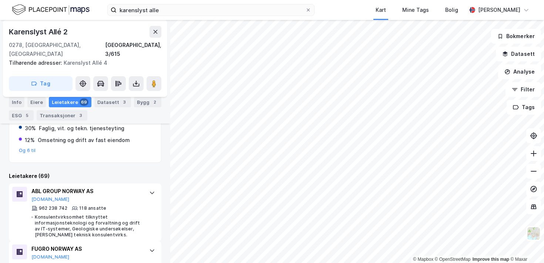 This screenshot has height=263, width=544. I want to click on div: Omsetning og drift av fast eiendom, so click(84, 140).